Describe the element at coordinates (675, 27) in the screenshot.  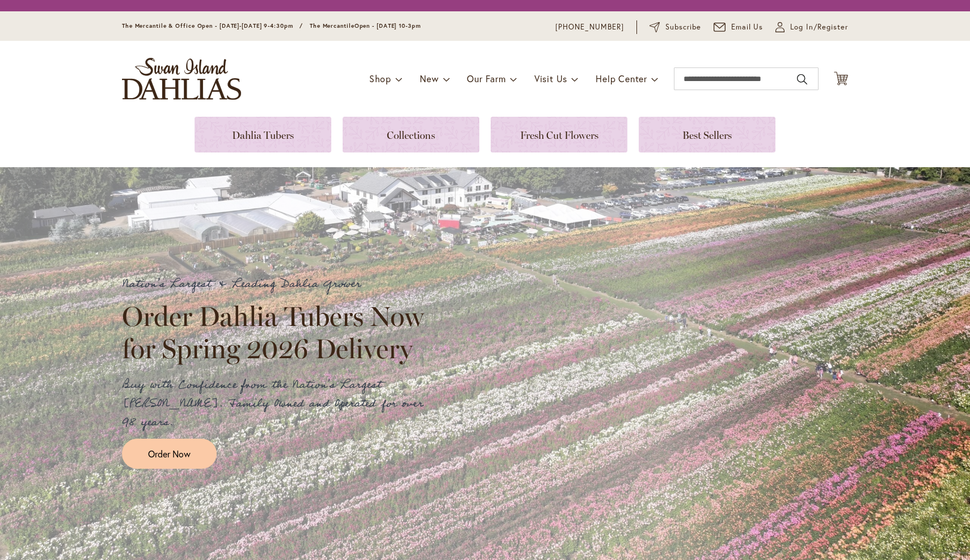
I see `a: Subscribe` at that location.